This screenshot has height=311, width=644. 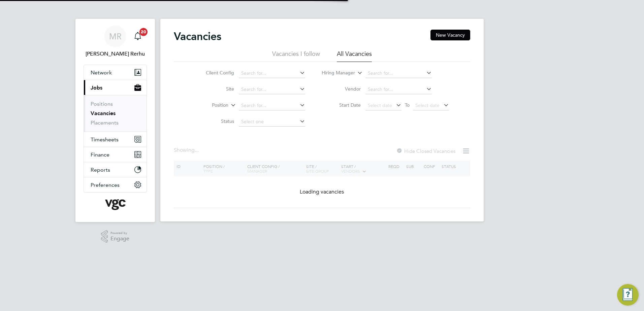 What do you see at coordinates (116, 205) in the screenshot?
I see `img: vgcgroup-logo-retina.png` at bounding box center [116, 205].